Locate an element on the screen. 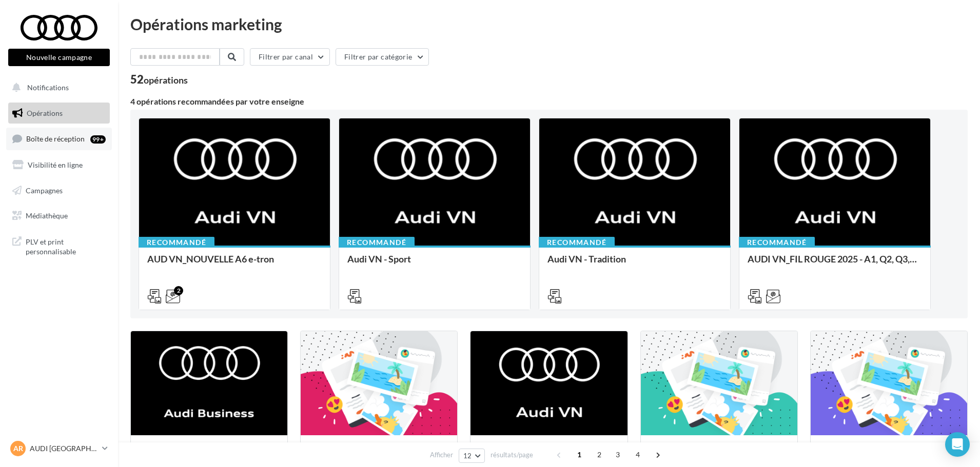  div: opérations is located at coordinates (166, 80).